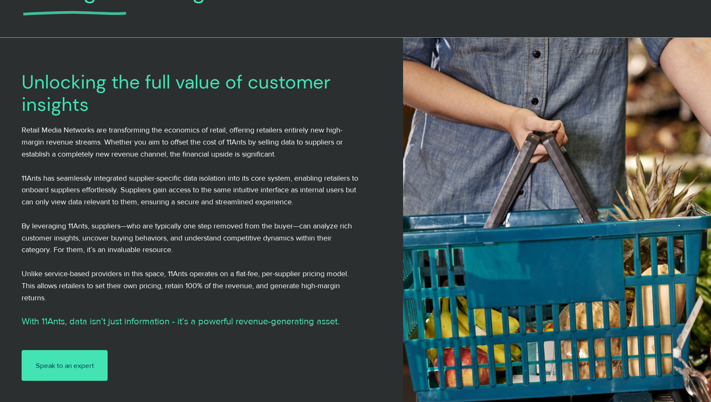  What do you see at coordinates (185, 286) in the screenshot?
I see `span: Unlike service-based providers in this space, 11Ants operates on a flat-fee, per-supplier pricing...` at bounding box center [185, 286].